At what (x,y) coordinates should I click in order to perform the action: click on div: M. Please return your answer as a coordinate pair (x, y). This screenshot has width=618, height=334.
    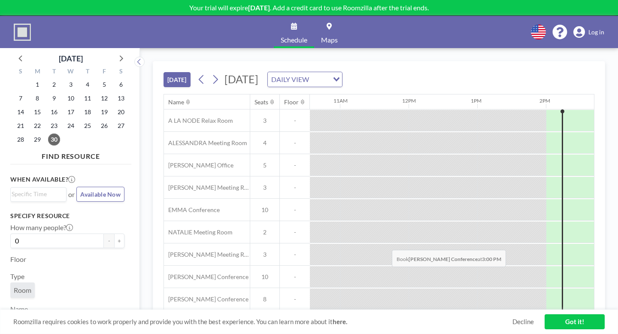
    Looking at the image, I should click on (37, 72).